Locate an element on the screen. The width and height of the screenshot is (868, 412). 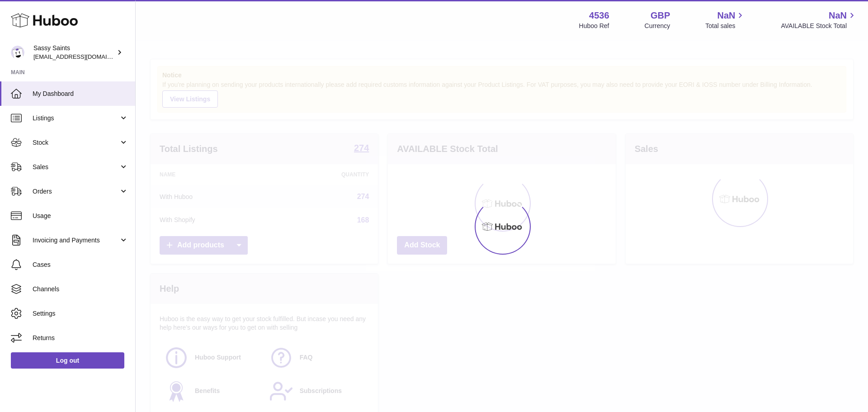
strong: GBP is located at coordinates (661, 16).